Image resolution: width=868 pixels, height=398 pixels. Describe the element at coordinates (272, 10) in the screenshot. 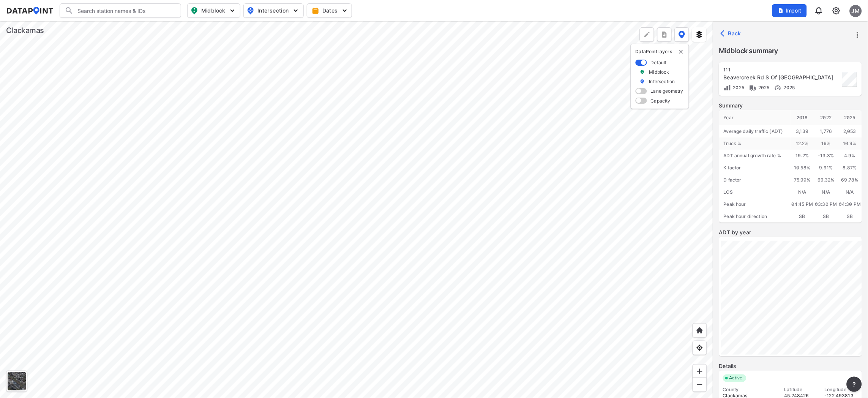

I see `span: Intersection` at that location.